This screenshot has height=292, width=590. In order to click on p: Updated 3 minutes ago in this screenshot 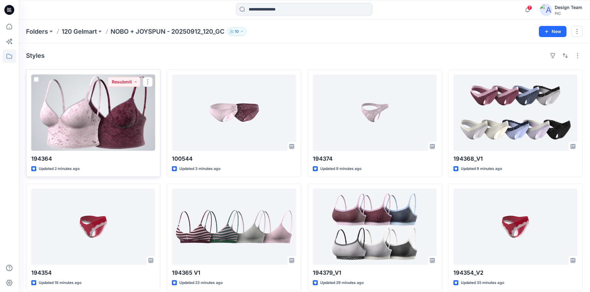, I will do `click(200, 169)`.